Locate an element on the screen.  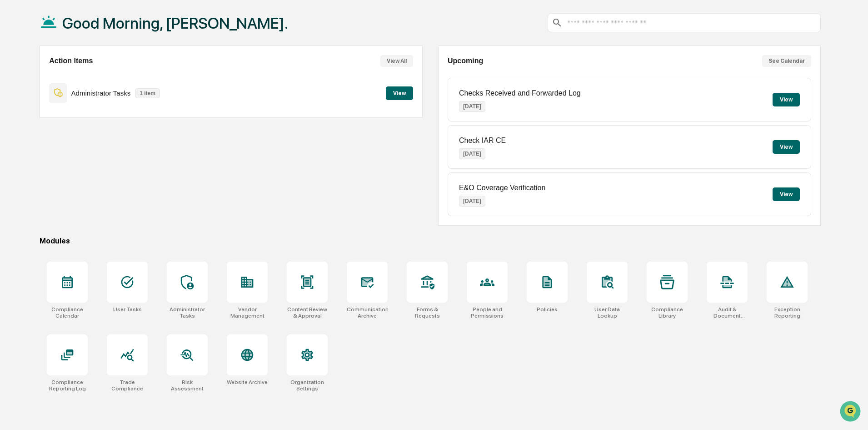
a: 🖐️Preclearance is located at coordinates (34, 120).